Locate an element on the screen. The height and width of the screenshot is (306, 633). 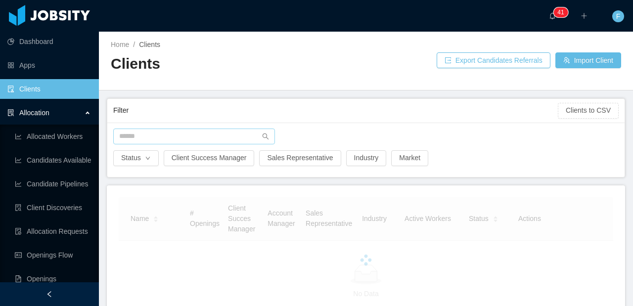
p: 4 is located at coordinates (559, 12).